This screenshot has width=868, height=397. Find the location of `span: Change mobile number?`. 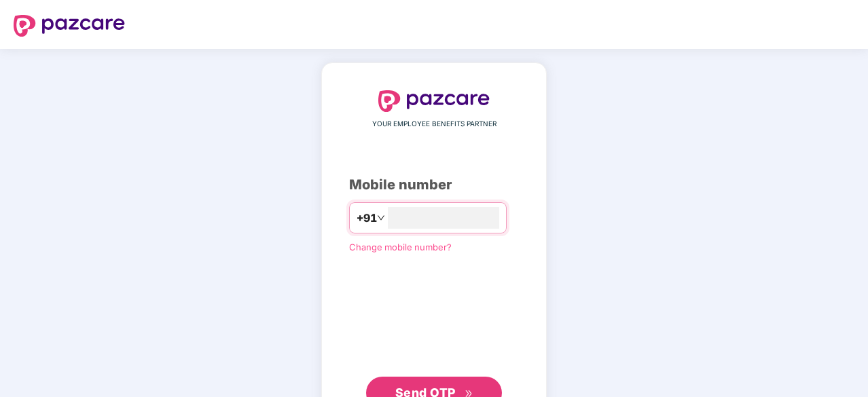

span: Change mobile number? is located at coordinates (401, 248).